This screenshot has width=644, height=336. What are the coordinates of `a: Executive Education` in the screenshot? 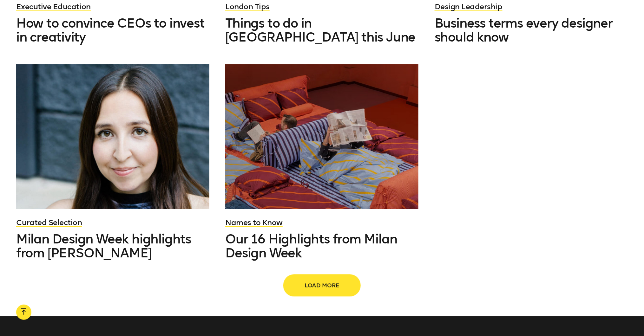 It's located at (53, 6).